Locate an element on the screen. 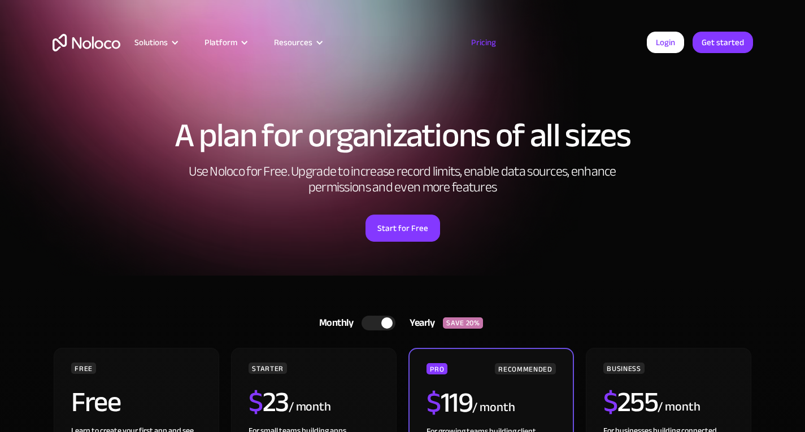 This screenshot has height=432, width=805. a: Start for Free is located at coordinates (403, 228).